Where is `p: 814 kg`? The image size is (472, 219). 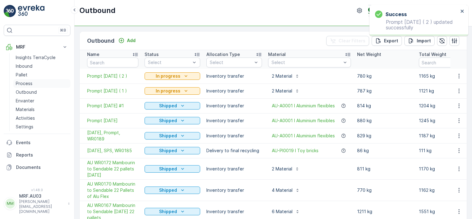
p: 814 kg is located at coordinates (385, 106).